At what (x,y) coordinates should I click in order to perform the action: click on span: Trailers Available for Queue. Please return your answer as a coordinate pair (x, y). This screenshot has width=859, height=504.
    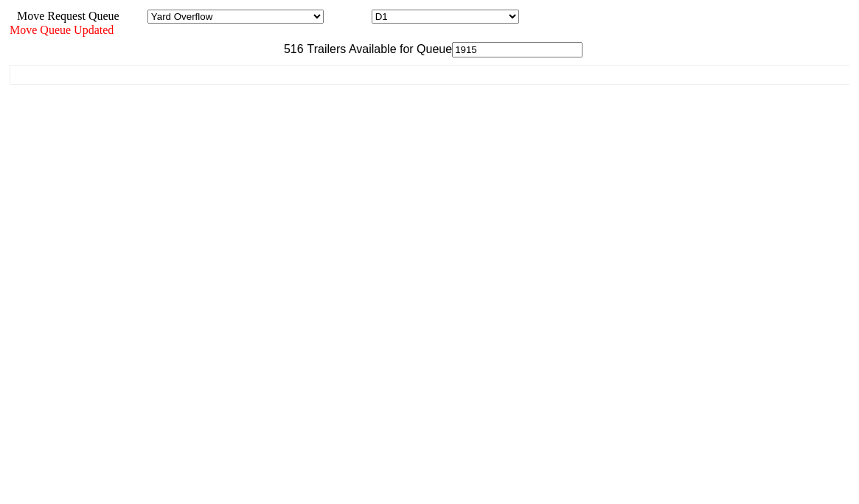
    Looking at the image, I should click on (378, 48).